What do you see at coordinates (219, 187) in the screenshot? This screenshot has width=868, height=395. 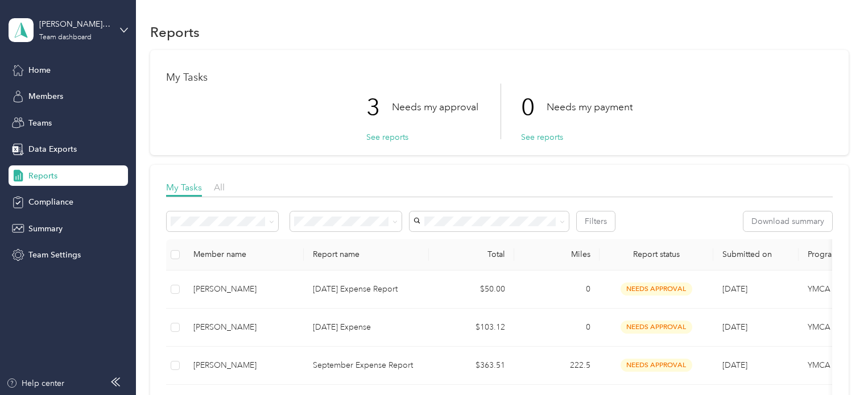 I see `span: All` at bounding box center [219, 187].